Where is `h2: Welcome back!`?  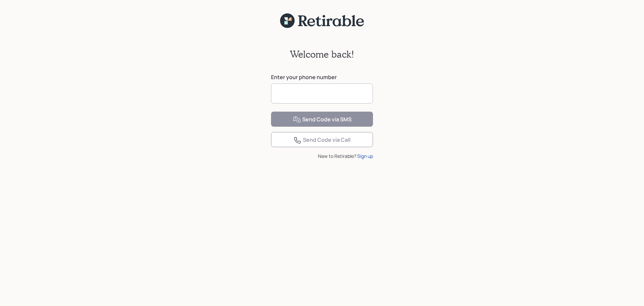
h2: Welcome back! is located at coordinates (322, 54).